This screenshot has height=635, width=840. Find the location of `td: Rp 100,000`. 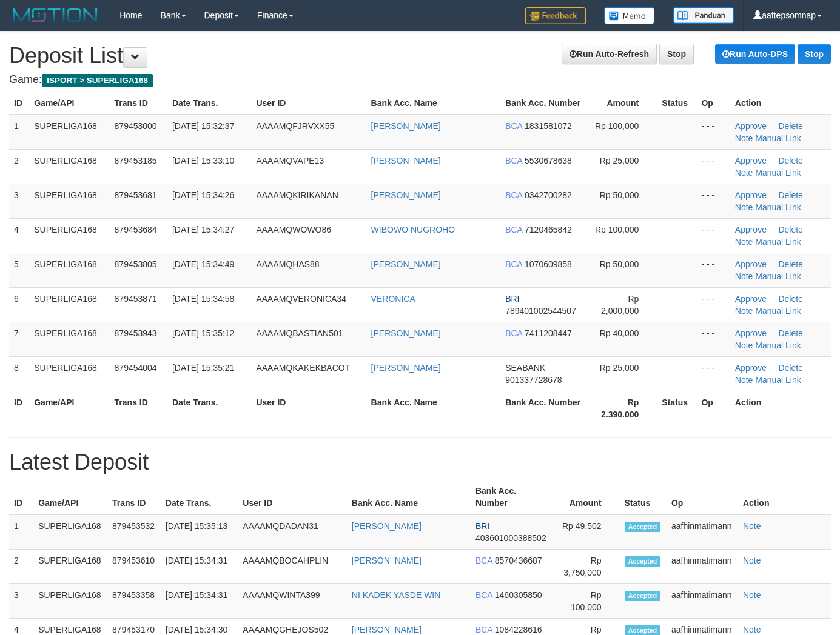

td: Rp 100,000 is located at coordinates (586, 601).